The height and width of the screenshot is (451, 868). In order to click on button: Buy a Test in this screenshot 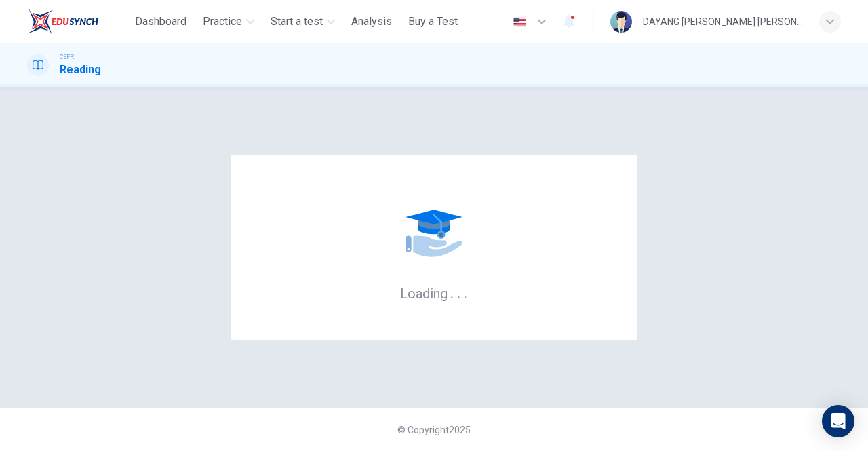, I will do `click(433, 21)`.